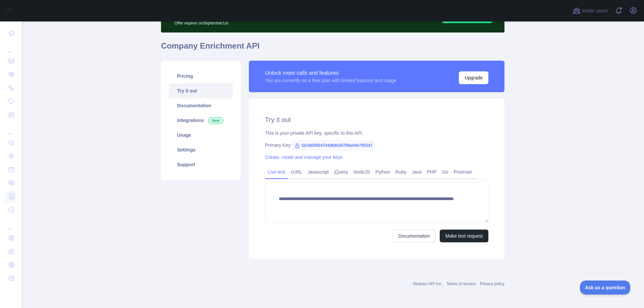 This screenshot has height=308, width=644. Describe the element at coordinates (333, 146) in the screenshot. I see `span: 32c565f024744d68b35795a54e795247` at that location.